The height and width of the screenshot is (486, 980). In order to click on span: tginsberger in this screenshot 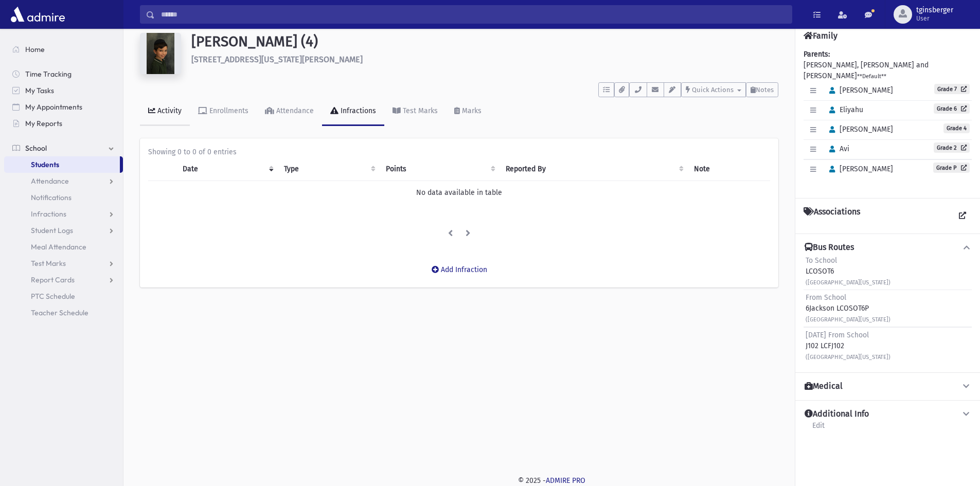, I will do `click(935, 10)`.